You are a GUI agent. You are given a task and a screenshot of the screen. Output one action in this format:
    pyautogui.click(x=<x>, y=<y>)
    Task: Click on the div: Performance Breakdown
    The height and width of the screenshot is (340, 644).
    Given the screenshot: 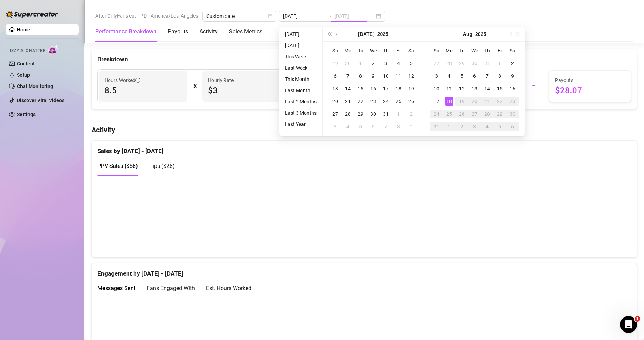 What is the action you would take?
    pyautogui.click(x=126, y=32)
    